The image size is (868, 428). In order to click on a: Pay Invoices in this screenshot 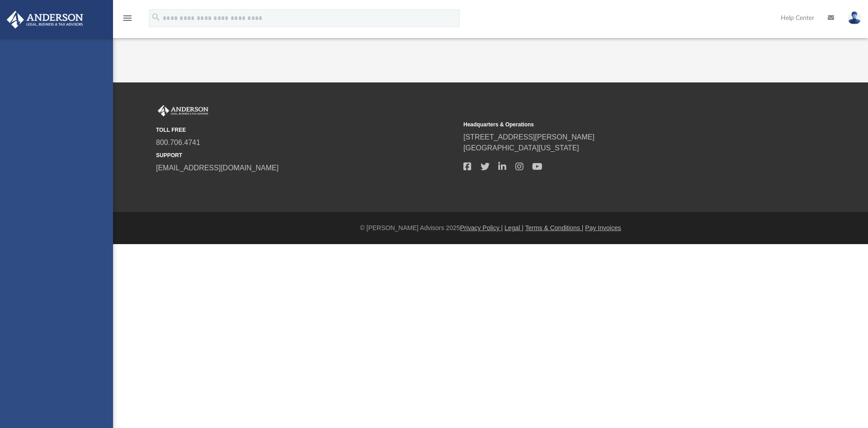, I will do `click(603, 227)`.